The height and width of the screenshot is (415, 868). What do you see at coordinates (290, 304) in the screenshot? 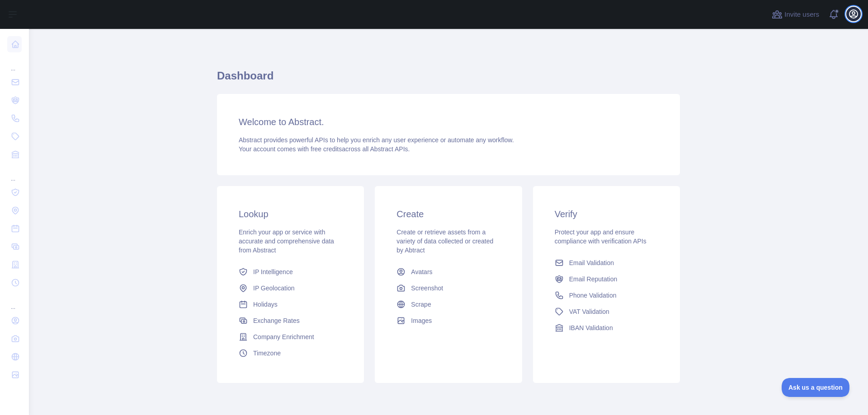
I see `a: Holidays` at bounding box center [290, 304].